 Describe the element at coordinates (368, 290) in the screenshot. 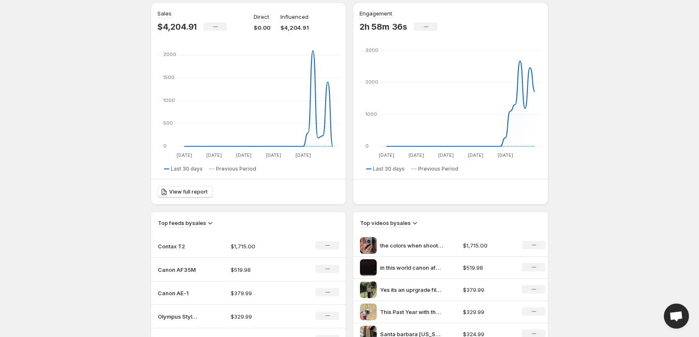

I see `img: Yes its an uprgrade filmphotography canonae1` at that location.